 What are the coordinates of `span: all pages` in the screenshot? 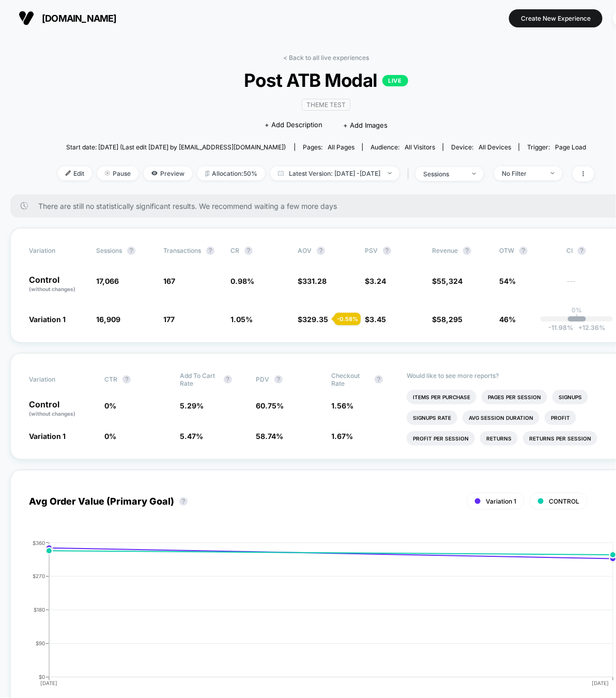 It's located at (341, 147).